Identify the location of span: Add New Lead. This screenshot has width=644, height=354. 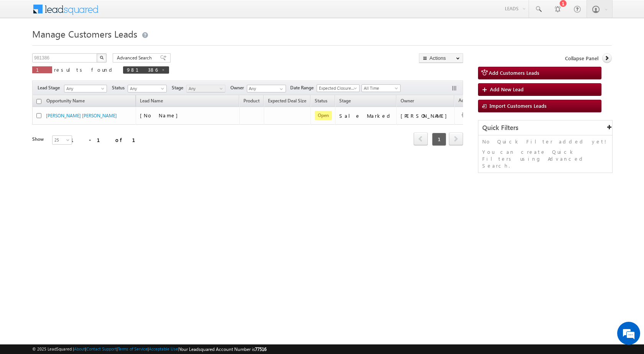
(506, 89).